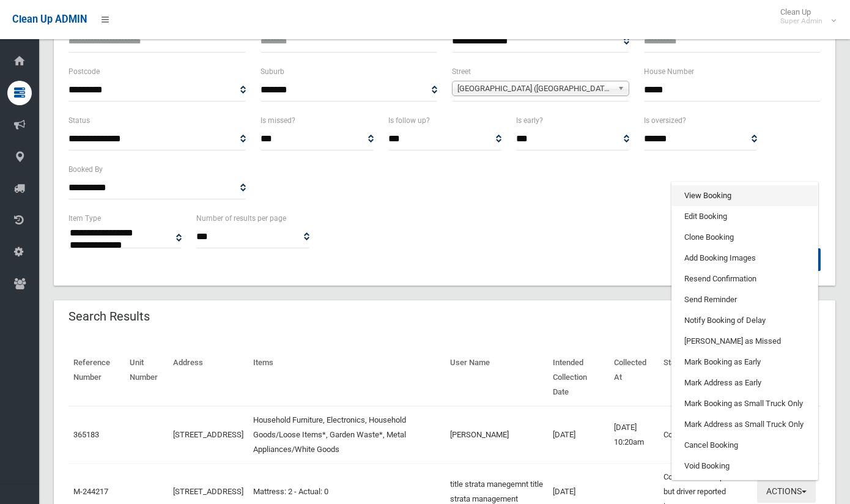 Image resolution: width=850 pixels, height=504 pixels. What do you see at coordinates (578, 378) in the screenshot?
I see `th: Intended Collection Date` at bounding box center [578, 378].